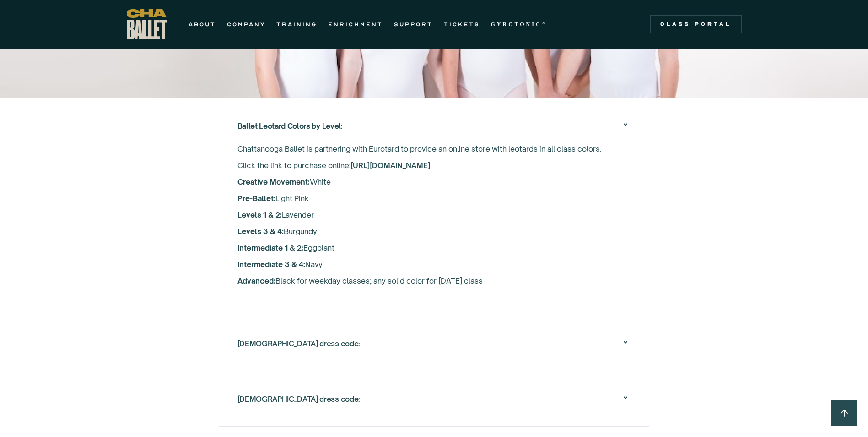 This screenshot has height=437, width=868. What do you see at coordinates (461, 24) in the screenshot?
I see `a: TICKETS` at bounding box center [461, 24].